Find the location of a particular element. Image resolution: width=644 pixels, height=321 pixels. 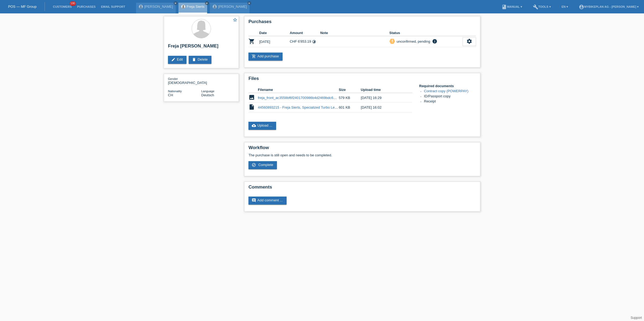

span: Switzerland is located at coordinates (171, 95).